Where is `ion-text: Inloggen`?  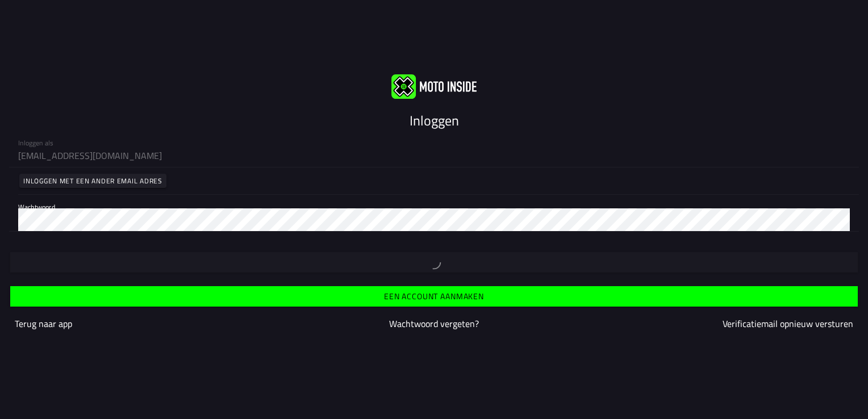
ion-text: Inloggen is located at coordinates (434, 120).